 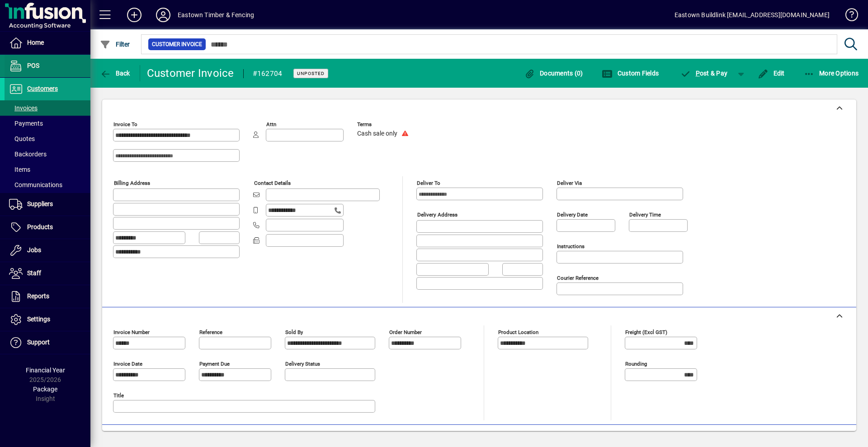 What do you see at coordinates (116, 73) in the screenshot?
I see `app-page-header-button: Back` at bounding box center [116, 73].